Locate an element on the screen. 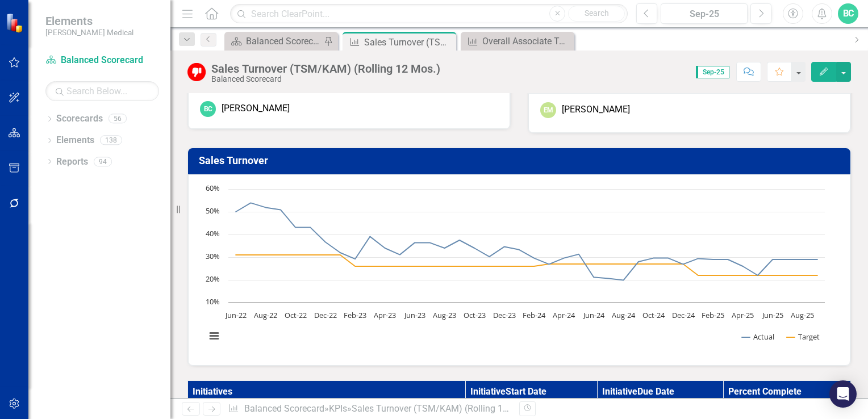 This screenshot has height=419, width=868. text: Apr-25 is located at coordinates (742, 315).